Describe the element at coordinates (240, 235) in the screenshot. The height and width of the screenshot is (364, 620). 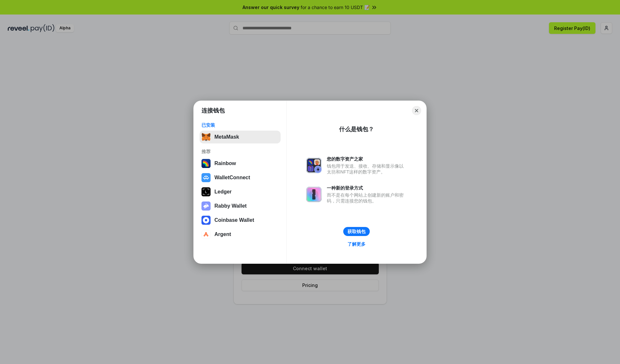
I see `button: Argent` at that location.